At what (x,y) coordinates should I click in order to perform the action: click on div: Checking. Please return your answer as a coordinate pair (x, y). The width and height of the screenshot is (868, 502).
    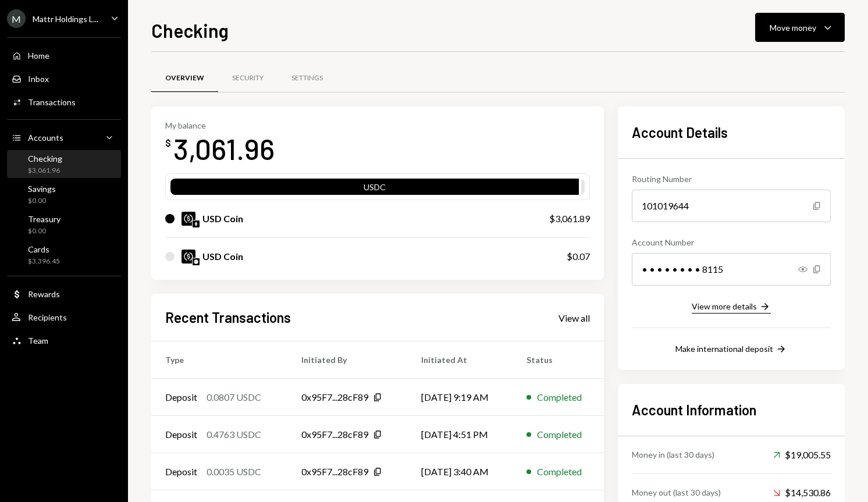
    Looking at the image, I should click on (45, 158).